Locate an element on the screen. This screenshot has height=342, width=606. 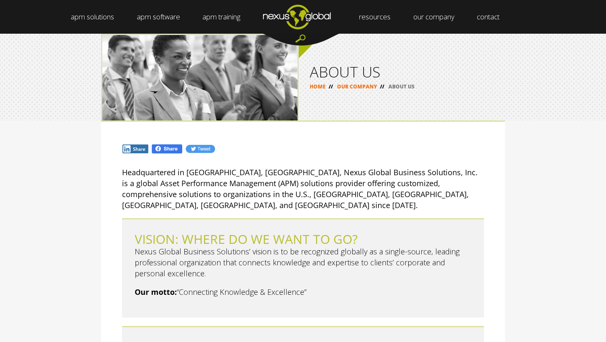
h2: VISION: WHERE DO WE WANT TO GO? is located at coordinates (303, 239).